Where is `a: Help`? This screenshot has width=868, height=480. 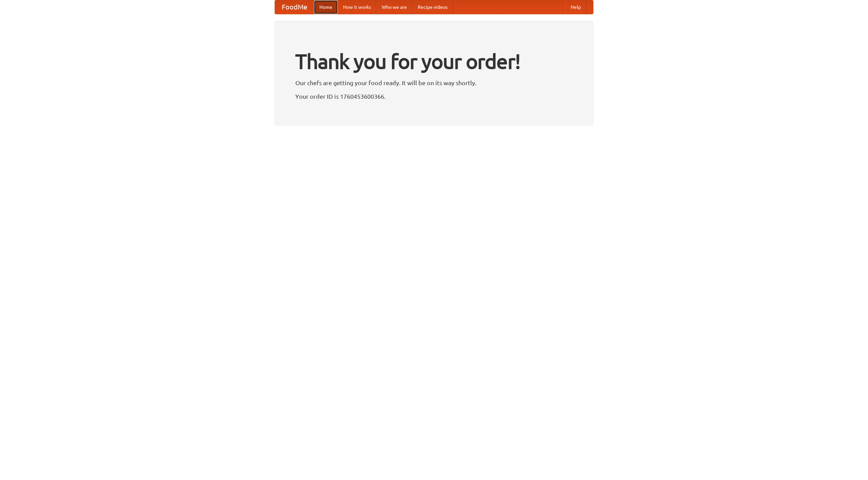 a: Help is located at coordinates (576, 7).